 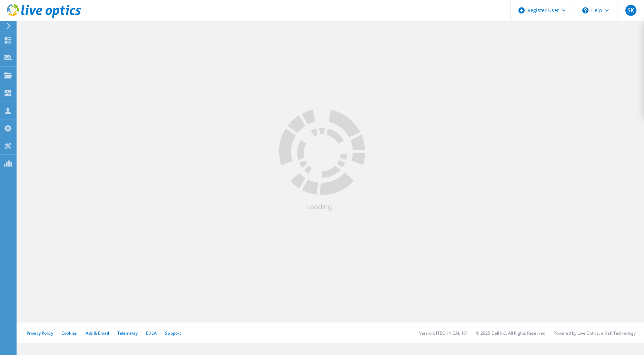 I want to click on a: Live Optics Dashboard, so click(x=44, y=17).